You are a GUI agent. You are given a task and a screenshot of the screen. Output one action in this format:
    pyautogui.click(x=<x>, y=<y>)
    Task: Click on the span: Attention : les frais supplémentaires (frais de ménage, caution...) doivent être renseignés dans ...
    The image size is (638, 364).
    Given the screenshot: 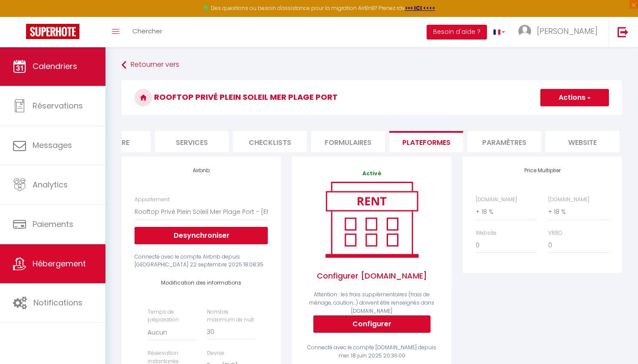 What is the action you would take?
    pyautogui.click(x=372, y=303)
    